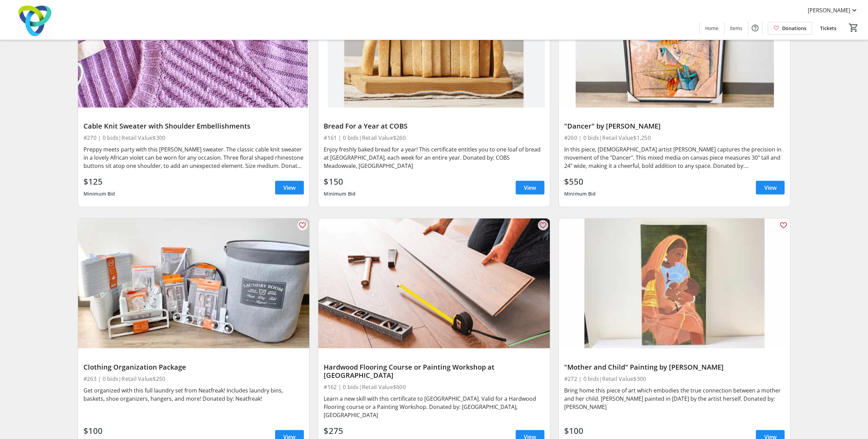  I want to click on div: Enjoy freshly baked bread for a year! This certificate entitles you to one loaf of bread at [GEOG..., so click(434, 158).